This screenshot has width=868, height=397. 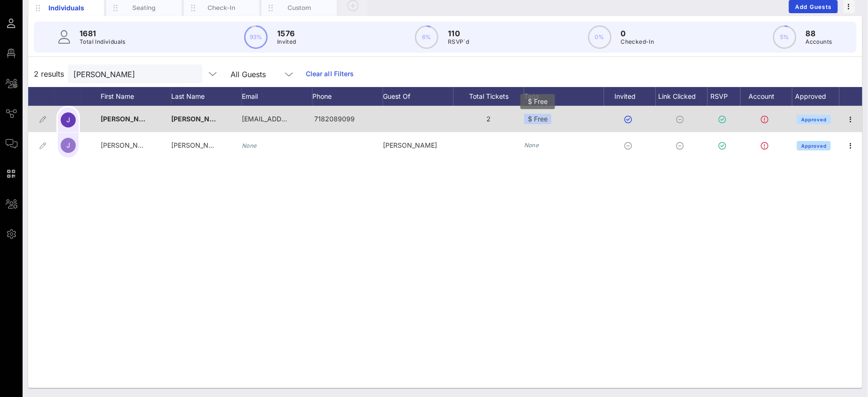 What do you see at coordinates (458, 33) in the screenshot?
I see `p: 110` at bounding box center [458, 33].